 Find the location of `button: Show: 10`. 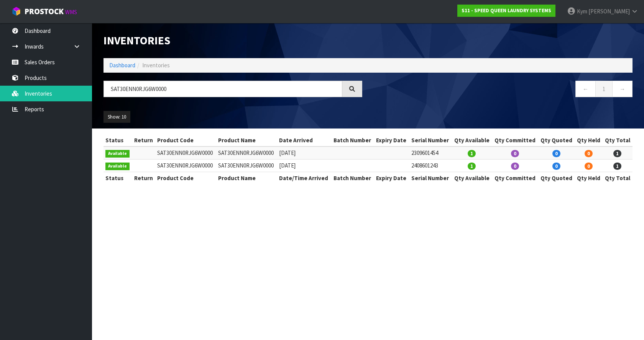

button: Show: 10 is located at coordinates (117, 117).